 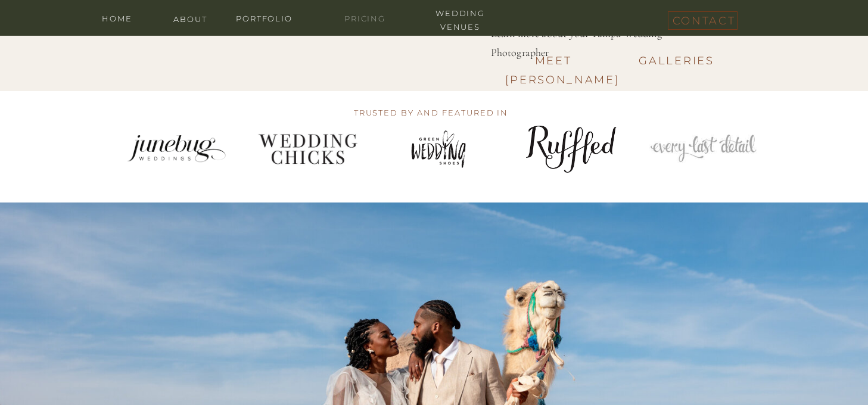 What do you see at coordinates (702, 18) in the screenshot?
I see `nav: contact` at bounding box center [702, 18].